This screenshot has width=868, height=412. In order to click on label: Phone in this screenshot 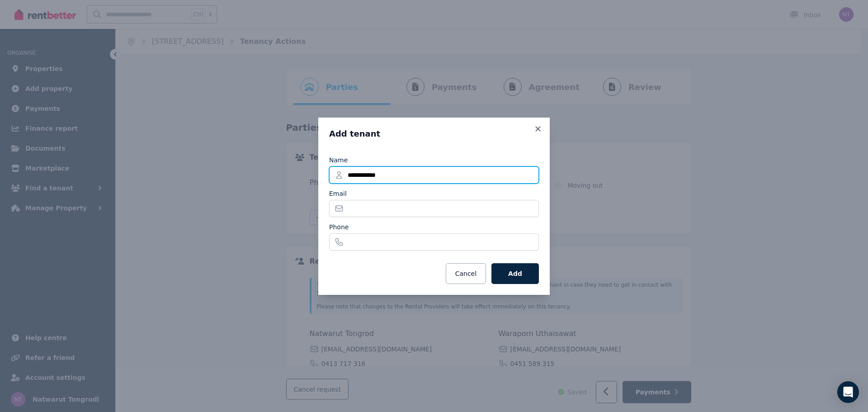, I will do `click(339, 227)`.